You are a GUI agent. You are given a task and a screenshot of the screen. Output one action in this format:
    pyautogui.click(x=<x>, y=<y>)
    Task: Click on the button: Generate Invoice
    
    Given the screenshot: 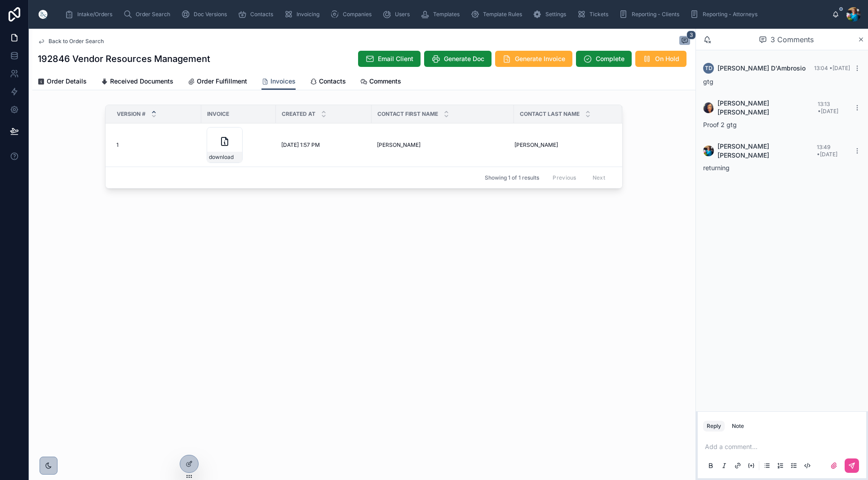 What is the action you would take?
    pyautogui.click(x=534, y=59)
    